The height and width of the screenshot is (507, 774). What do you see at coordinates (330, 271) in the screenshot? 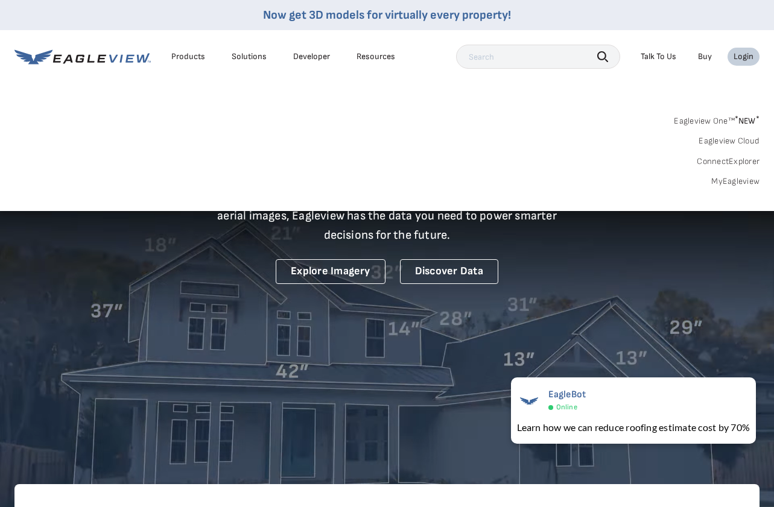
I see `a: Explore Imagery` at bounding box center [330, 271].